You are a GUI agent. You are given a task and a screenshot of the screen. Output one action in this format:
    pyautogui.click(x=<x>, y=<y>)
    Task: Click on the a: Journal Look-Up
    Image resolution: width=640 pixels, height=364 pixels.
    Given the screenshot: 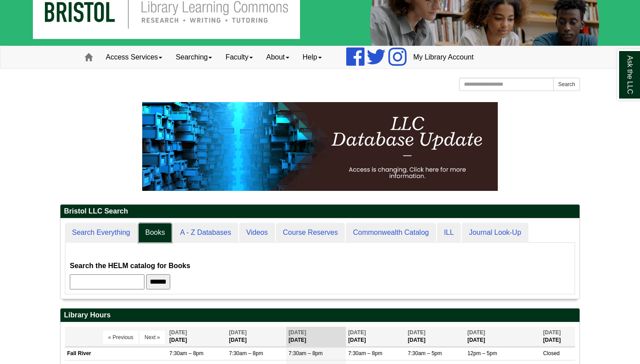 What is the action you would take?
    pyautogui.click(x=495, y=232)
    